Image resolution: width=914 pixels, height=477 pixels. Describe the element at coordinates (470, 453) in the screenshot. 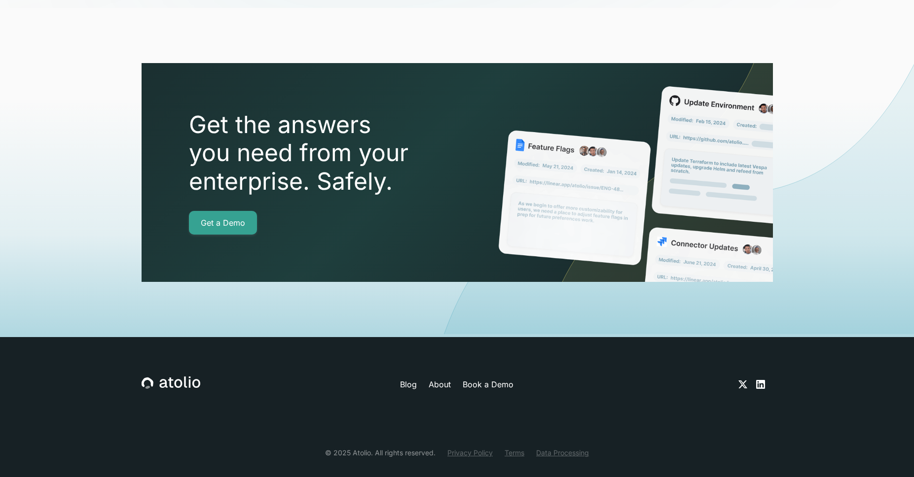

I see `a: Privacy Policy` at that location.